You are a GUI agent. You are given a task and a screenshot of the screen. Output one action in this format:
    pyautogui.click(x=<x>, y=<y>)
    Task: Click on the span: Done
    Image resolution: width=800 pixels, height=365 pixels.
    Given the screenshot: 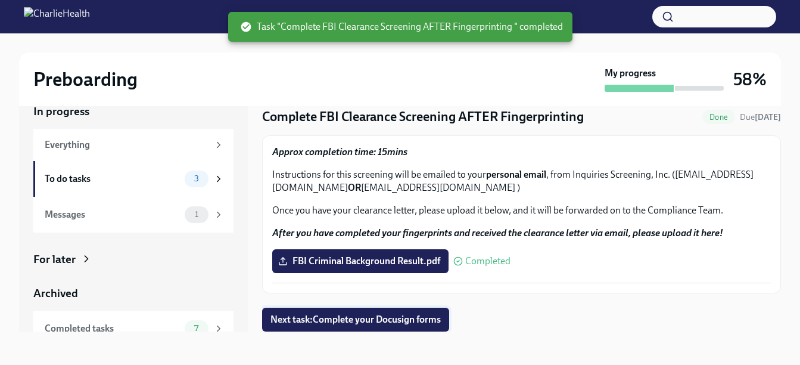 What is the action you would take?
    pyautogui.click(x=719, y=117)
    